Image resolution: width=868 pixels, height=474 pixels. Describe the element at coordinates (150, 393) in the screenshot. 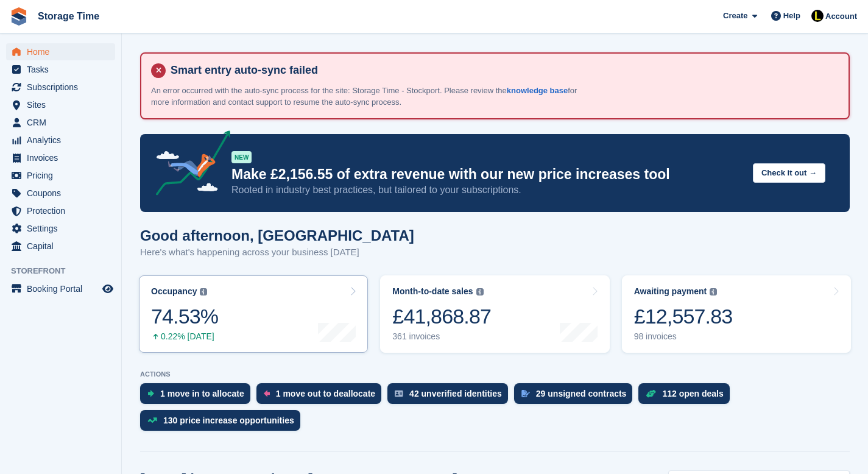

I see `img: move_ins_to_allocate_icon-fdf77a2bb77ea45bf5b3d319d69a93e2d87916cf1d5bf7949dd705db3b84f3ca.svg` at that location.